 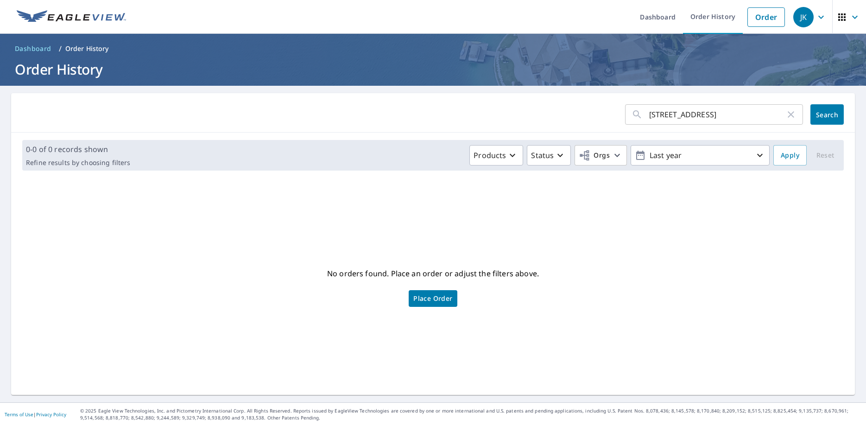 I want to click on img: EV Logo, so click(x=71, y=17).